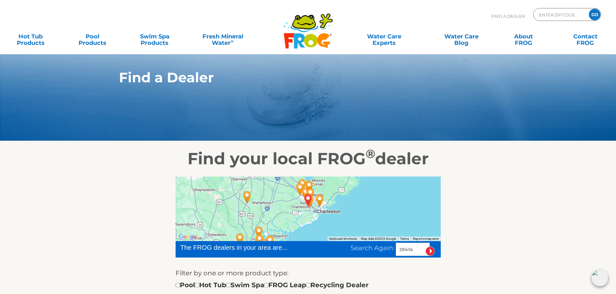  Describe the element at coordinates (293, 78) in the screenshot. I see `h1: Find a Dealer` at that location.